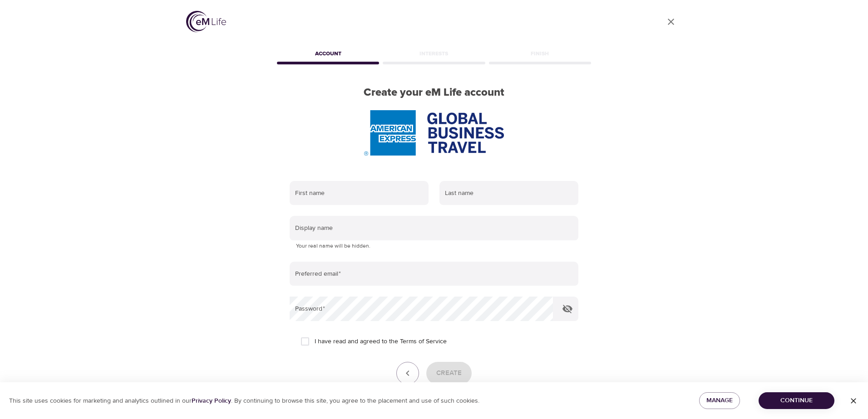  What do you see at coordinates (434, 133) in the screenshot?
I see `img: AmEx%20GBT%20logo.png` at bounding box center [434, 133].